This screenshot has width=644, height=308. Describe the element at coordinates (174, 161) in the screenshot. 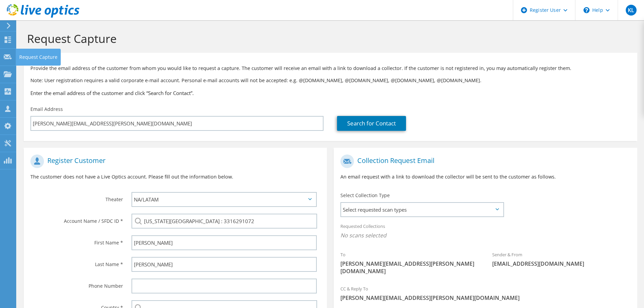

I see `h1: Register Customer` at that location.